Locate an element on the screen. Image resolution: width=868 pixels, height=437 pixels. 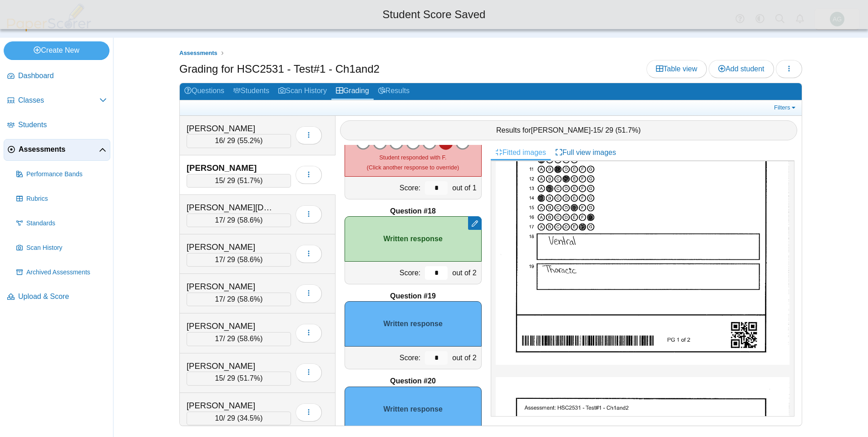
a: Full view images is located at coordinates (586, 152).